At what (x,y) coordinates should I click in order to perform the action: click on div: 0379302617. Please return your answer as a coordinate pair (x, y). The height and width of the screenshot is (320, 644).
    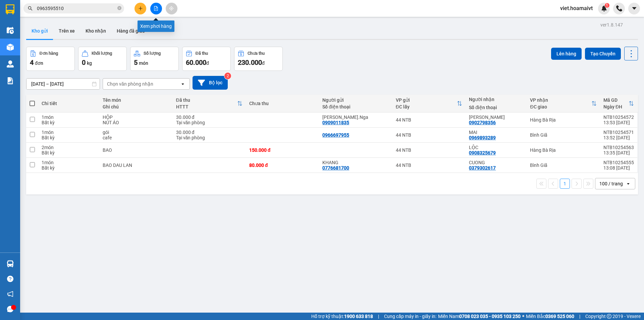
    Looking at the image, I should click on (482, 168).